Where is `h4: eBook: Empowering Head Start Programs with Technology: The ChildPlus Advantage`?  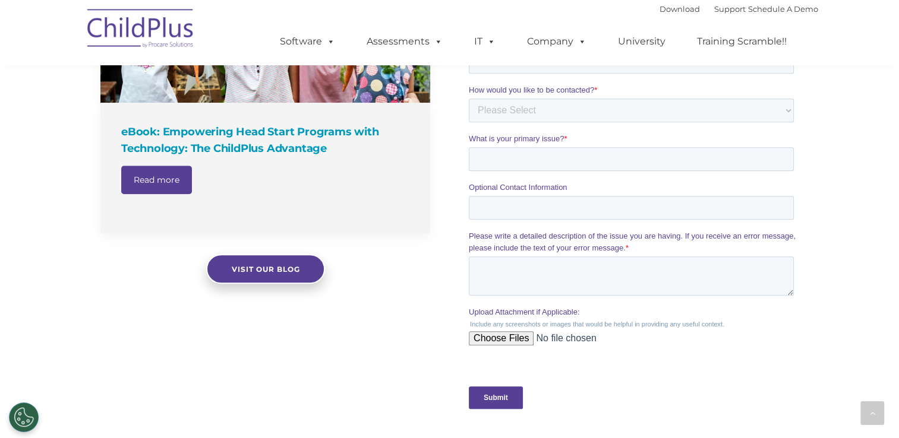 h4: eBook: Empowering Head Start Programs with Technology: The ChildPlus Advantage is located at coordinates (267, 140).